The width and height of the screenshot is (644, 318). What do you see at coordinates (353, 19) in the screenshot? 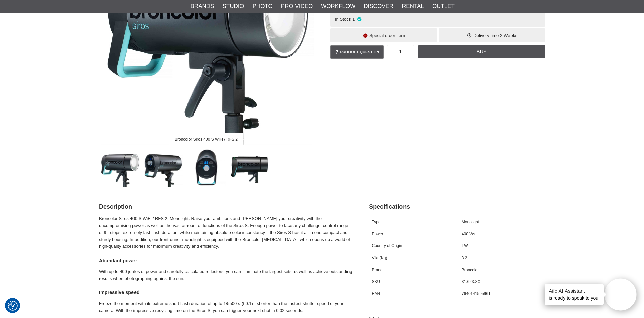
I see `span: 1` at bounding box center [353, 19].